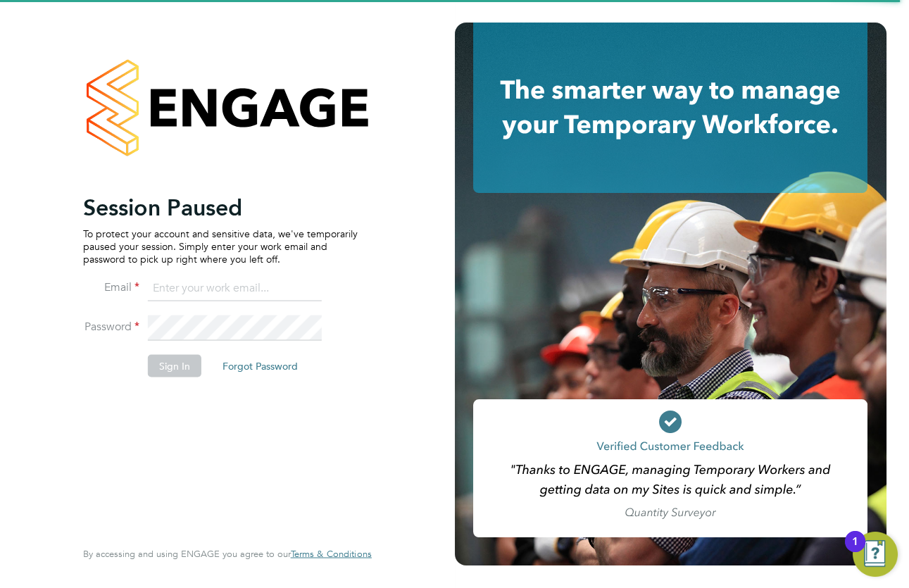  Describe the element at coordinates (259, 365) in the screenshot. I see `button: Forgot Password` at that location.